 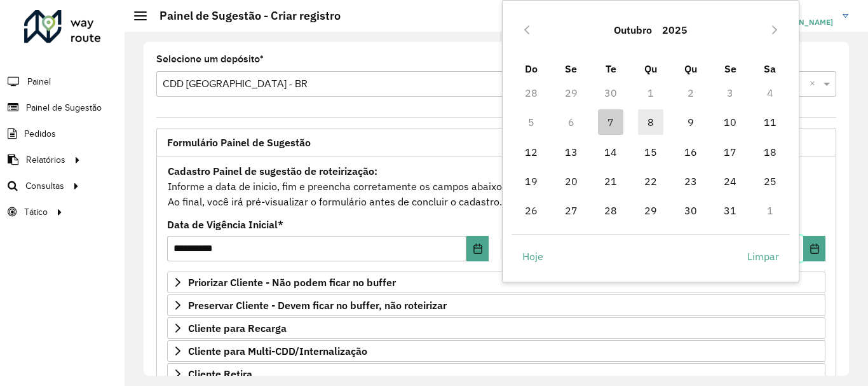 I want to click on td: 14, so click(x=611, y=152).